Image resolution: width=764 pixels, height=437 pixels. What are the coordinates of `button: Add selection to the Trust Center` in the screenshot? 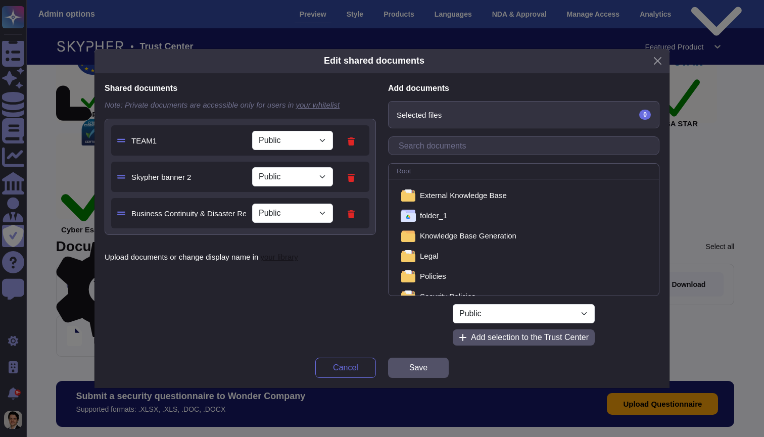 It's located at (523, 337).